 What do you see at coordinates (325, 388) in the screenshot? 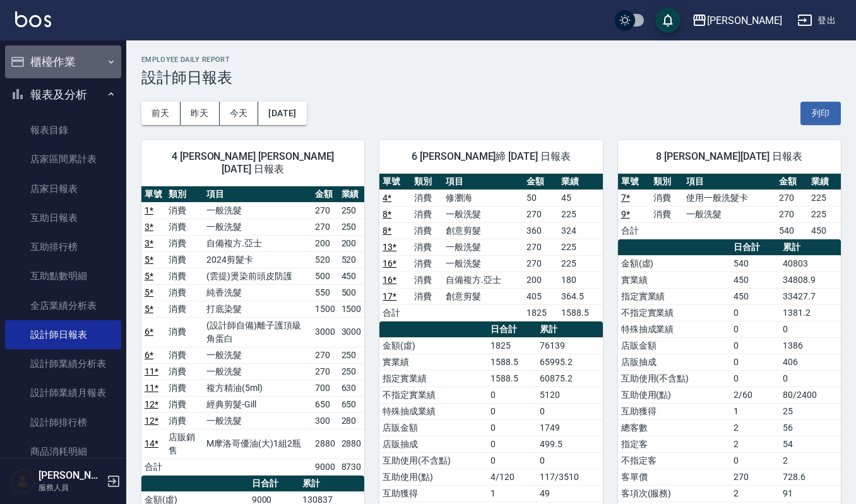
I see `td: 700` at bounding box center [325, 388].